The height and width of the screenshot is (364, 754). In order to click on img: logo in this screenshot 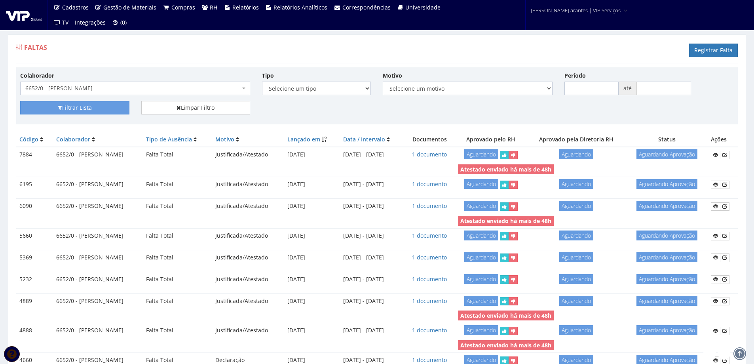, I will do `click(24, 15)`.